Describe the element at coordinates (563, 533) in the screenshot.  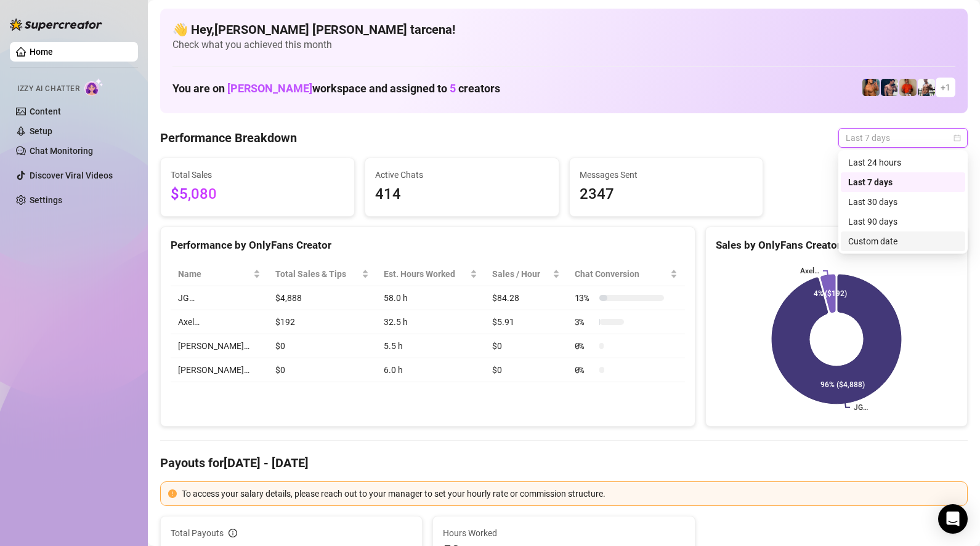
I see `span: Hours Worked` at that location.